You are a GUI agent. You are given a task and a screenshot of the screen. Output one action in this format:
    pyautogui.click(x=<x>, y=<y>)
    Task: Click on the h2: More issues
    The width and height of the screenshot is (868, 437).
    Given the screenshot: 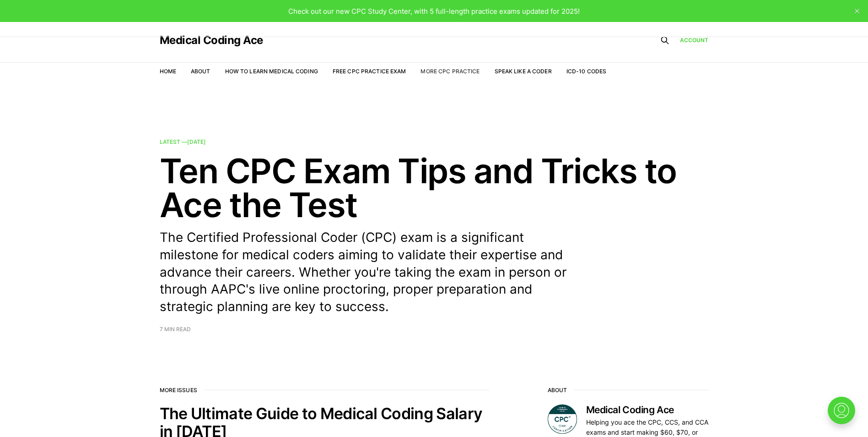 What is the action you would take?
    pyautogui.click(x=325, y=391)
    